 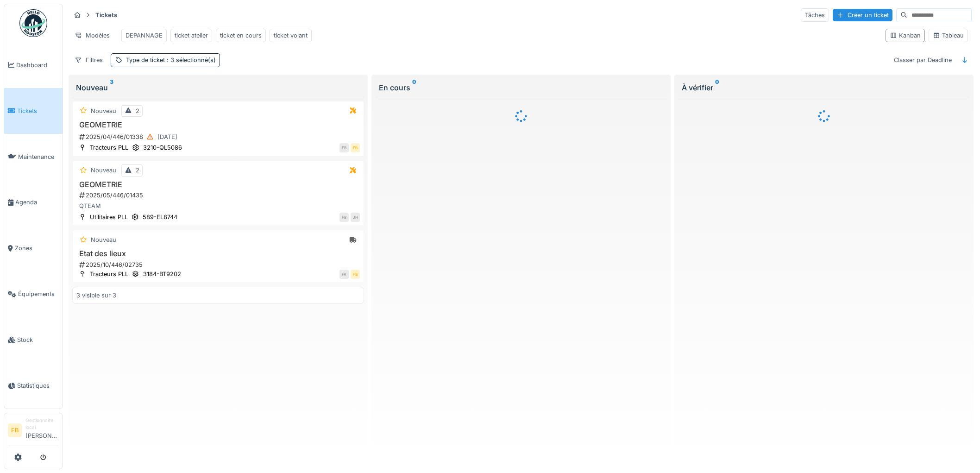 What do you see at coordinates (109, 217) in the screenshot?
I see `div: Utilitaires PLL` at bounding box center [109, 217].